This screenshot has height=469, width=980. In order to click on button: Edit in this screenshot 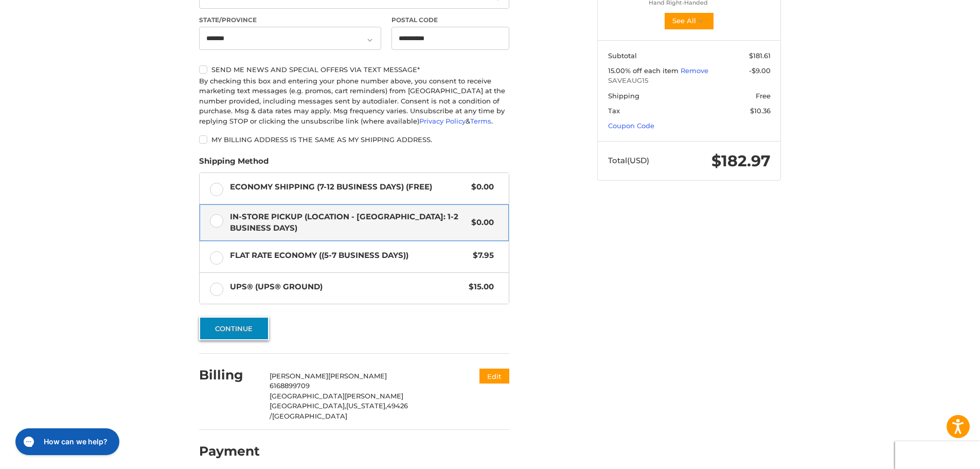, I will do `click(495, 376)`.